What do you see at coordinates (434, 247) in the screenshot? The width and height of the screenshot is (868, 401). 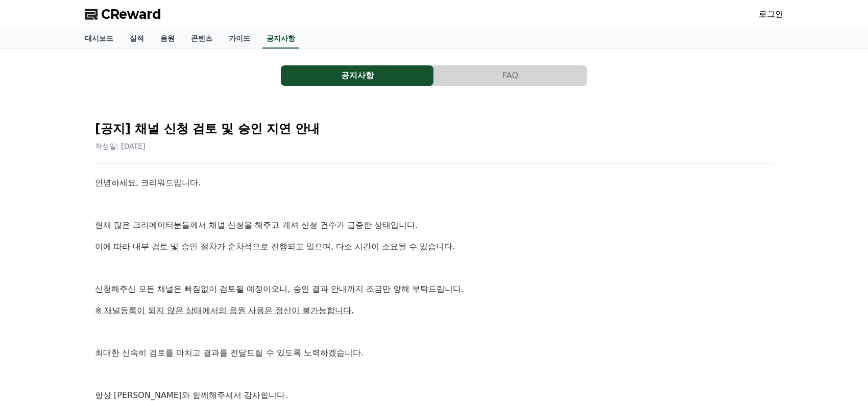 I see `p: 이에 따라 내부 검토 및 승인 절차가 순차적으로 진행되고 있으며, 다소 시간이 소요될 수 있습니다.` at bounding box center [434, 247].